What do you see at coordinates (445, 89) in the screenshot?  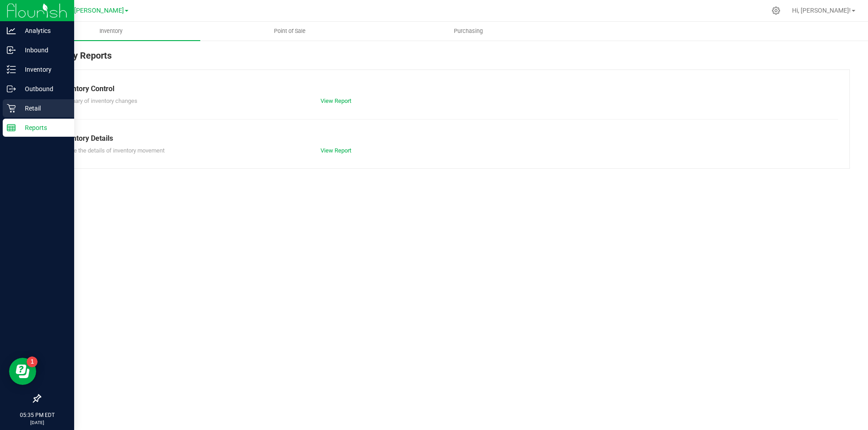 I see `div: Inventory Control` at bounding box center [445, 89].